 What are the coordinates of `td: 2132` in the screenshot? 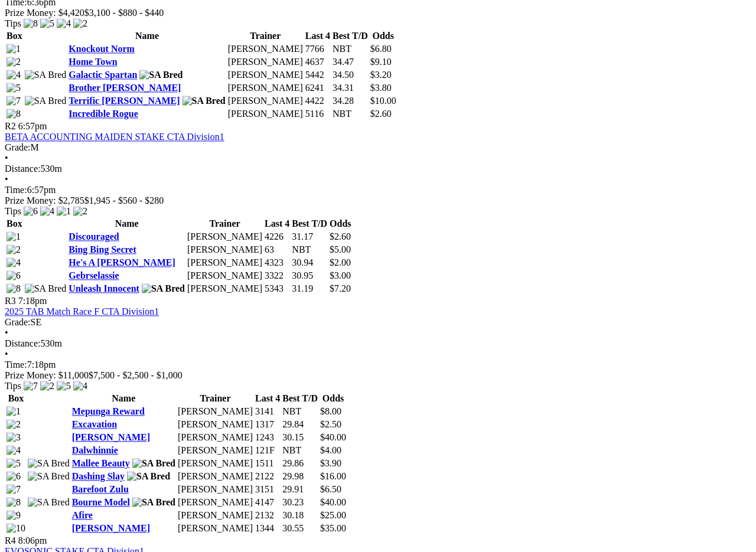 It's located at (268, 516).